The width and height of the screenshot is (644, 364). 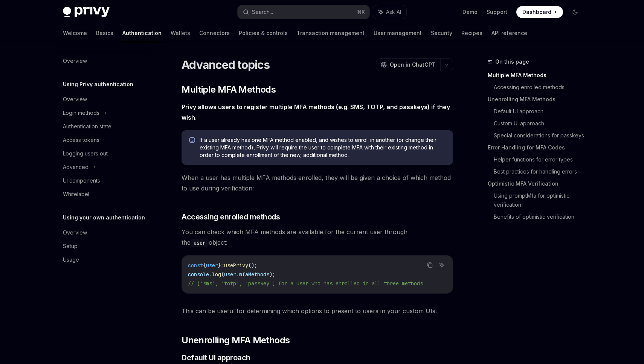 What do you see at coordinates (216, 358) in the screenshot?
I see `span: Default UI approach` at bounding box center [216, 358].